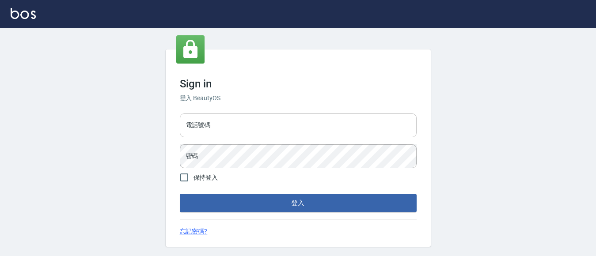 Image resolution: width=596 pixels, height=256 pixels. Describe the element at coordinates (298, 203) in the screenshot. I see `button: 登入` at that location.